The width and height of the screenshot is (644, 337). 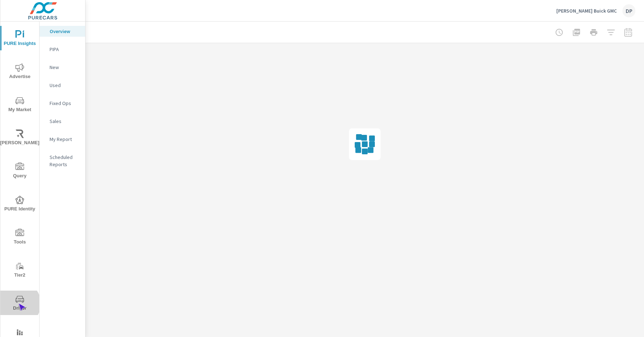 What do you see at coordinates (62, 85) in the screenshot?
I see `div: Used` at bounding box center [62, 85].